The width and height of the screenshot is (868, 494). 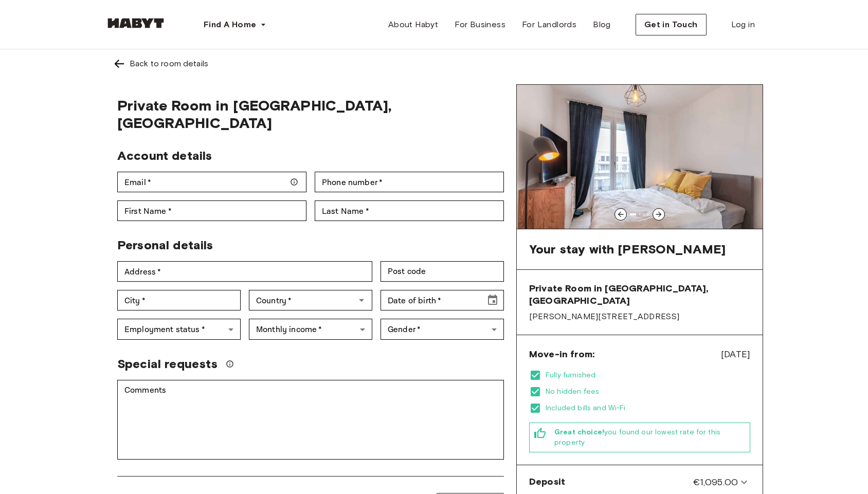 What do you see at coordinates (413, 24) in the screenshot?
I see `a: About Habyt` at bounding box center [413, 24].